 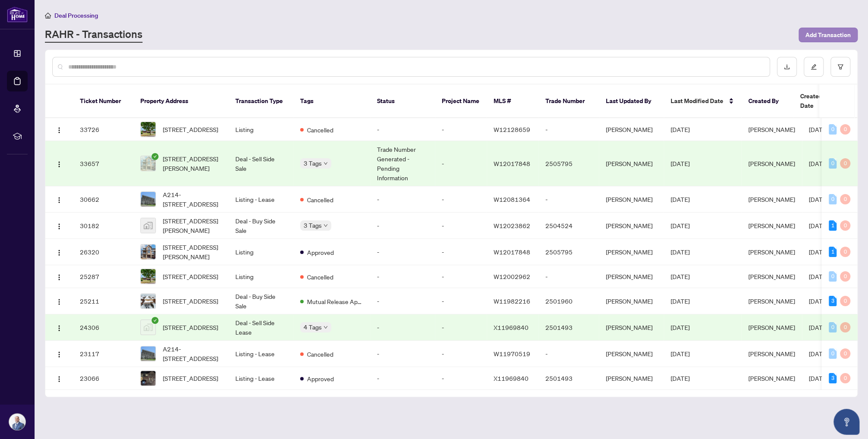 I want to click on span: 4 Tags, so click(x=312, y=327).